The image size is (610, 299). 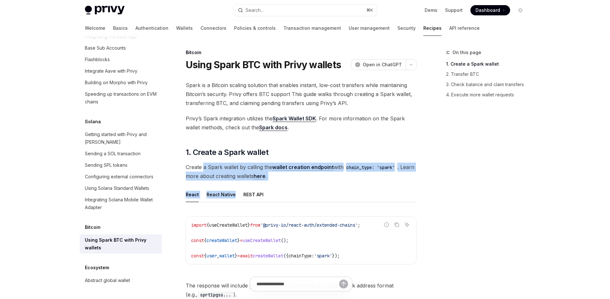 I want to click on div: Integrating Solana Mobile Wallet Adapter, so click(x=121, y=204).